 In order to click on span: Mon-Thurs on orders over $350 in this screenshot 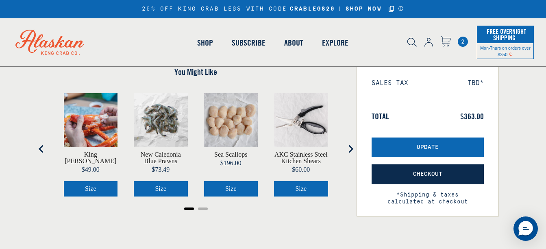, I will do `click(505, 51)`.